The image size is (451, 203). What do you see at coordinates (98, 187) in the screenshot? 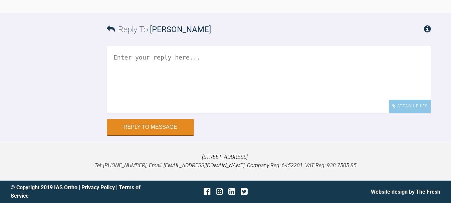
I see `a: Privacy Policy` at bounding box center [98, 187].